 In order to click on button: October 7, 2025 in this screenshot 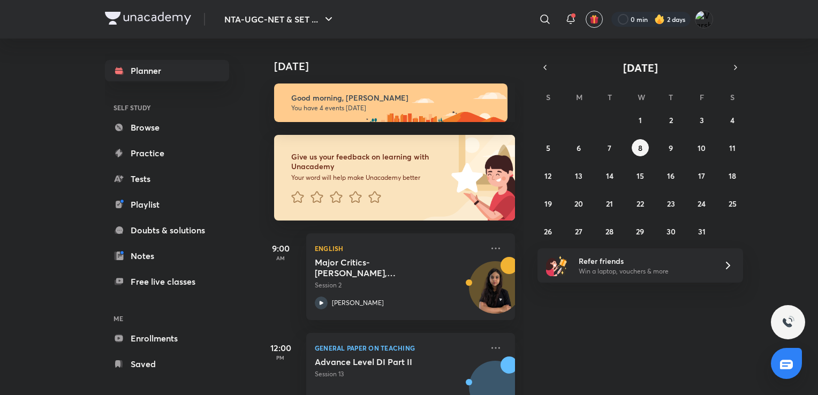, I will do `click(609, 148)`.